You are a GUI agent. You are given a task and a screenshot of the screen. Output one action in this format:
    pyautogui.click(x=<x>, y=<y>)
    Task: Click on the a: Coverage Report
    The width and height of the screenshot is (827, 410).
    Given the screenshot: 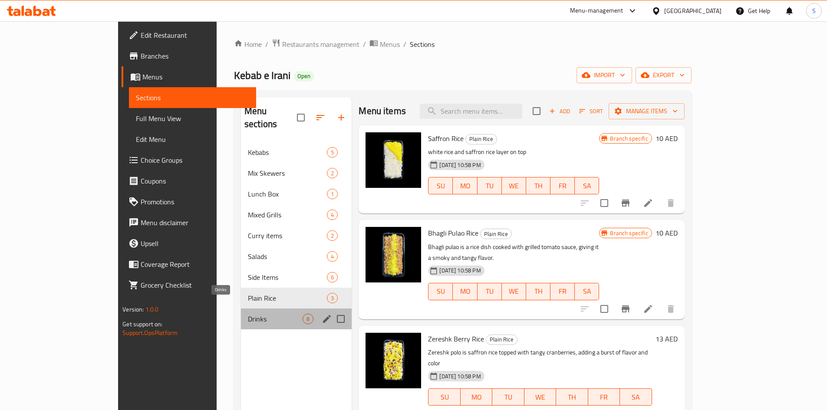 What is the action you would take?
    pyautogui.click(x=189, y=264)
    